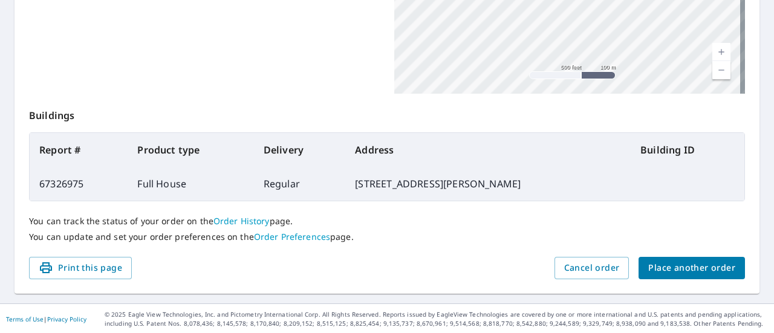  I want to click on td: 67326975, so click(79, 184).